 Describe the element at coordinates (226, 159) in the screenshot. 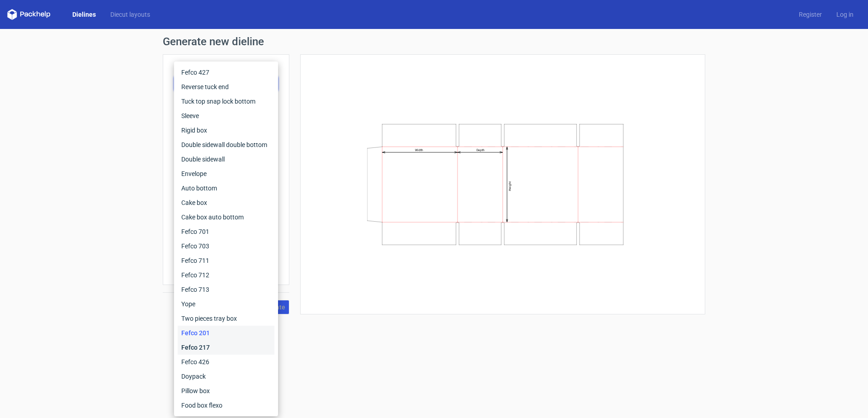

I see `div: Double sidewall` at that location.